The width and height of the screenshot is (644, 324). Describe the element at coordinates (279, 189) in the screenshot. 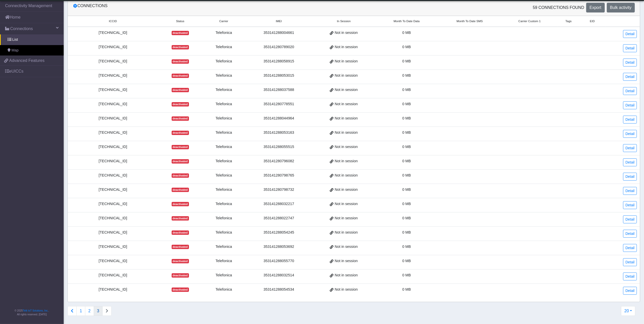

I see `div: 353141280798732` at that location.